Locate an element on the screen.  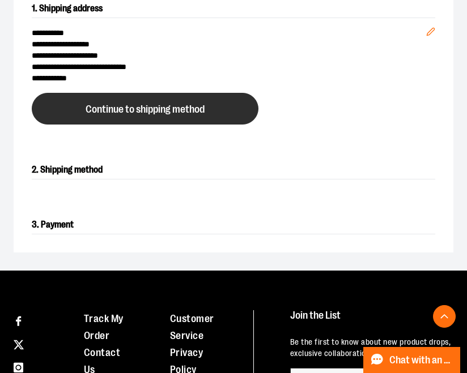
button: Chat with an Expert is located at coordinates (412, 360).